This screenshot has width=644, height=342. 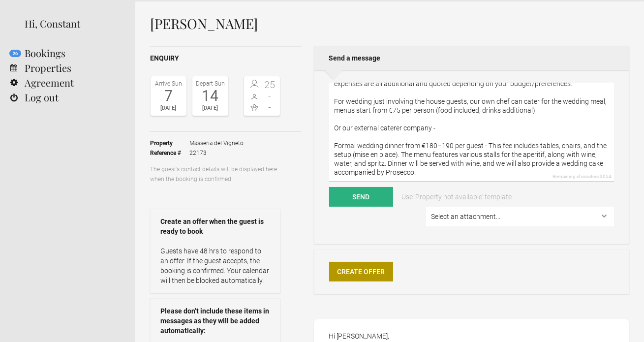 I want to click on p: Guests have 48 hrs to respond to an offer. If the guest accepts, the booking is confirmed. Your c..., so click(x=215, y=266).